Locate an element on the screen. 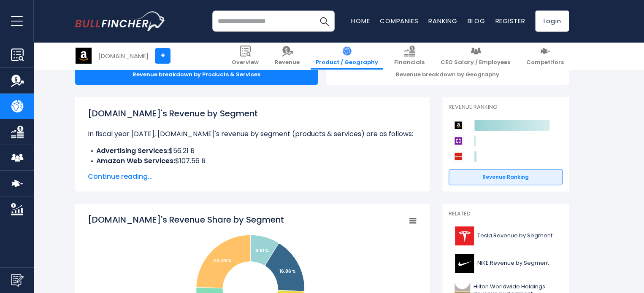 Image resolution: width=644 pixels, height=293 pixels. a: Product / Geography is located at coordinates (347, 56).